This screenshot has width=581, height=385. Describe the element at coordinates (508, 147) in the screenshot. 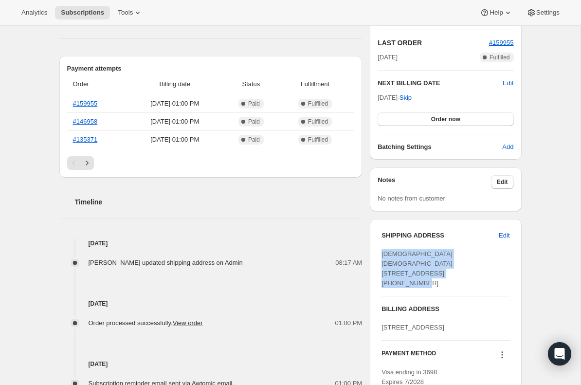

I see `button: Add` at that location.